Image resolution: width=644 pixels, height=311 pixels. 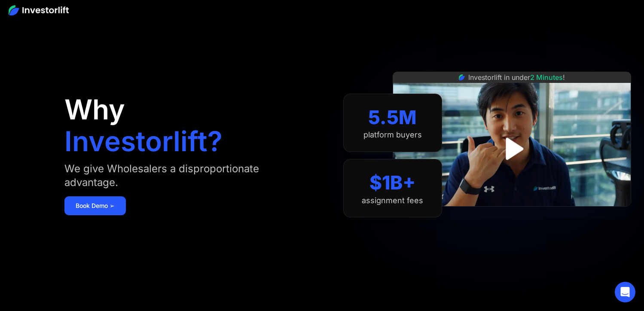 What do you see at coordinates (143, 142) in the screenshot?
I see `h1: Investorlift?` at bounding box center [143, 142].